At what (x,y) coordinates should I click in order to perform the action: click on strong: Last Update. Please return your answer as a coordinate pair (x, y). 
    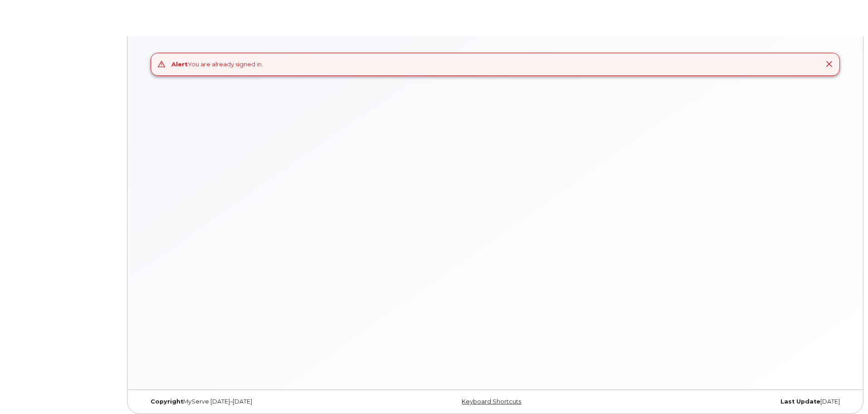
    Looking at the image, I should click on (800, 401).